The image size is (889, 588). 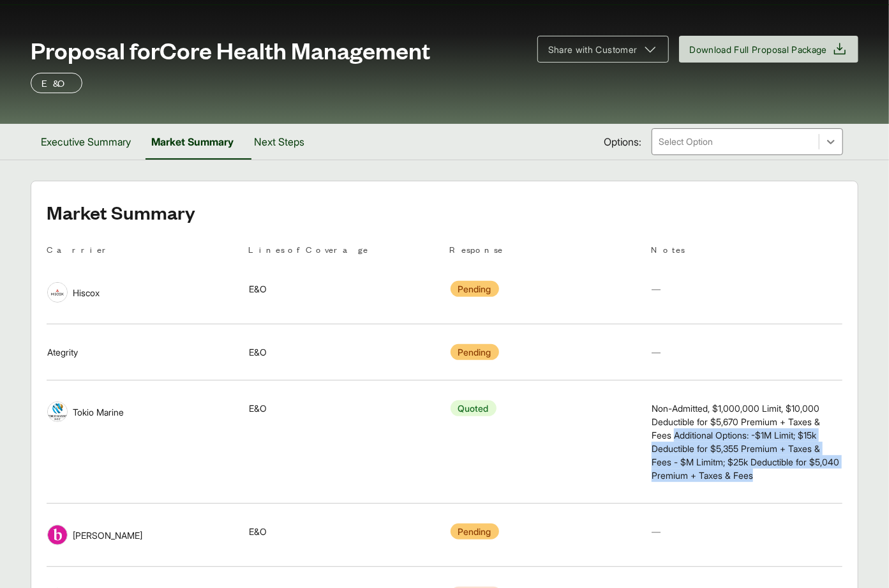 What do you see at coordinates (444, 211) in the screenshot?
I see `h2: Market Summary` at bounding box center [444, 211].